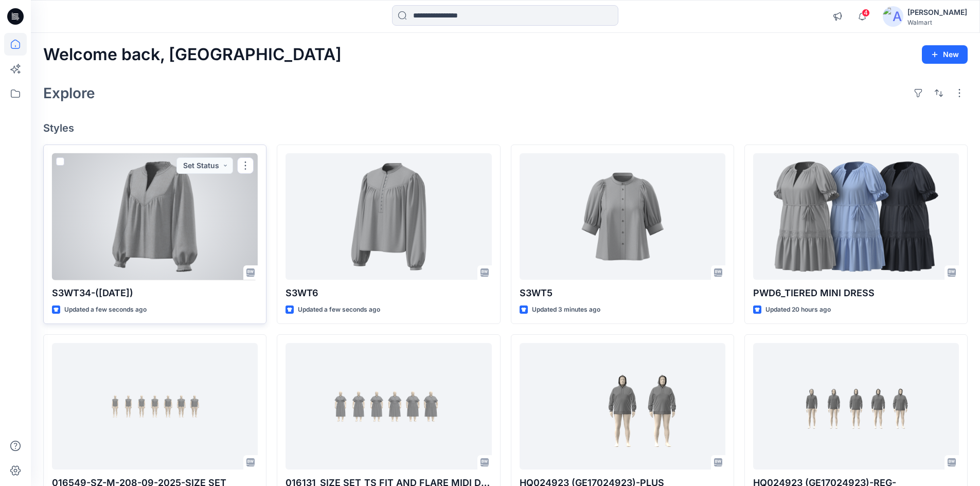  Describe the element at coordinates (566, 310) in the screenshot. I see `p: Updated 3 minutes ago` at that location.